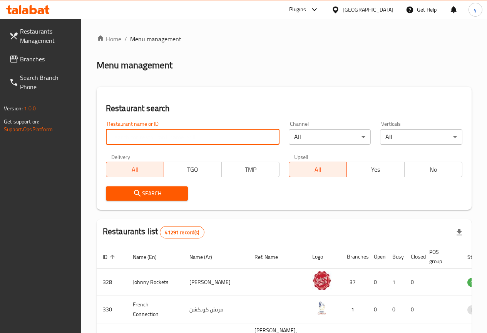 The height and width of the screenshot is (333, 487). What do you see at coordinates (13, 108) in the screenshot?
I see `span: Version:` at bounding box center [13, 108].